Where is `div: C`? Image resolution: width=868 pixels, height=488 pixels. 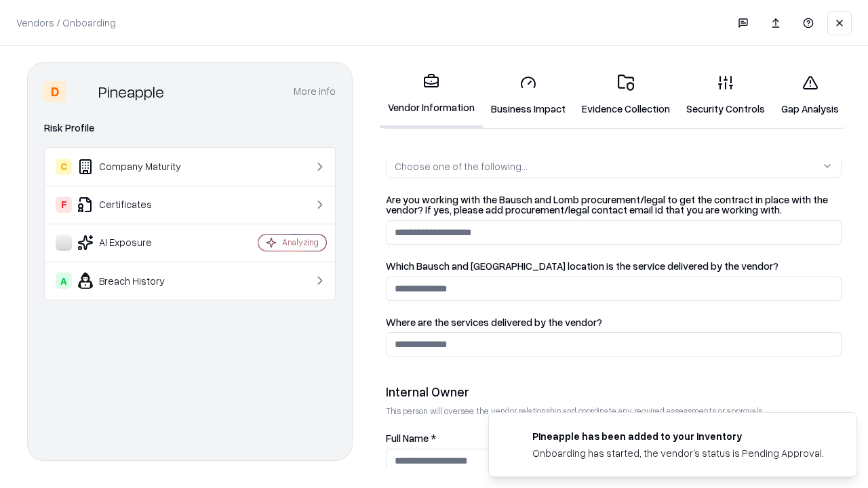
div: C is located at coordinates (64, 167).